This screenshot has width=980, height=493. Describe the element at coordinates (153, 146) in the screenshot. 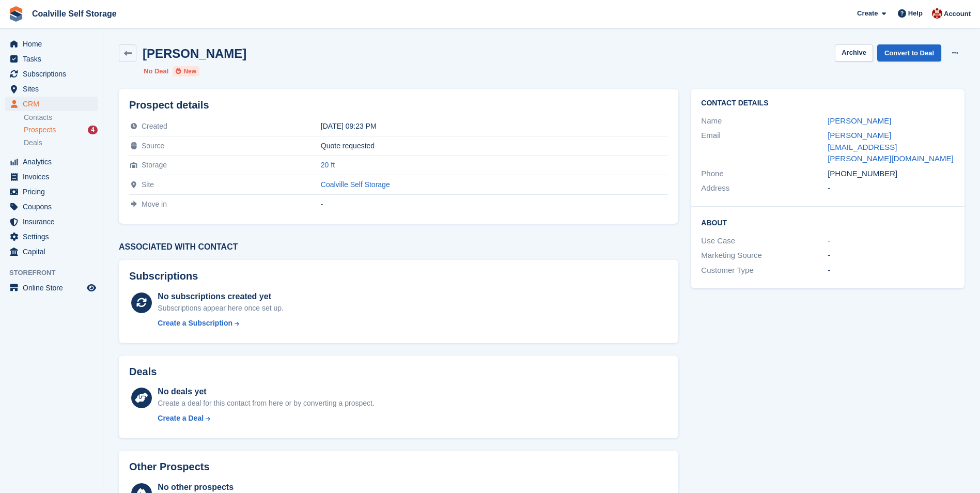

I see `span: Source` at that location.